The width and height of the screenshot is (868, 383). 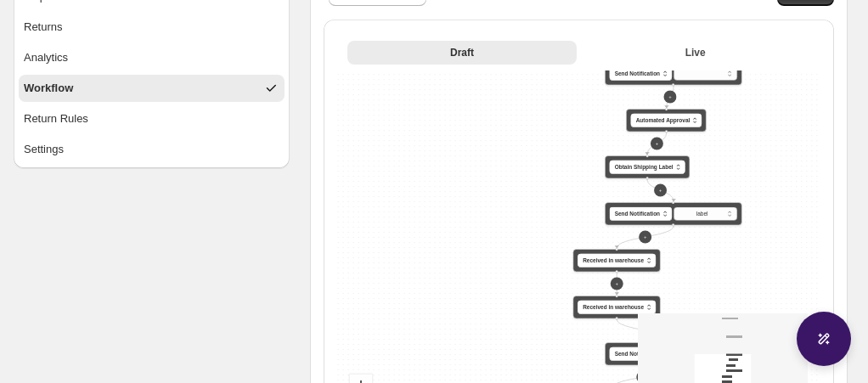 I want to click on button: Obtain Shipping Label, so click(x=646, y=167).